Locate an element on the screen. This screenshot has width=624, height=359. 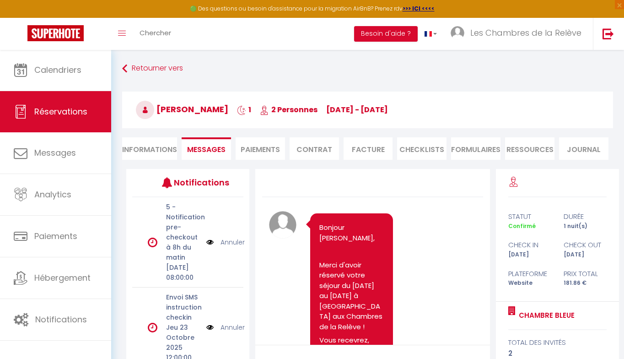
div: Prix total is located at coordinates (585, 274).